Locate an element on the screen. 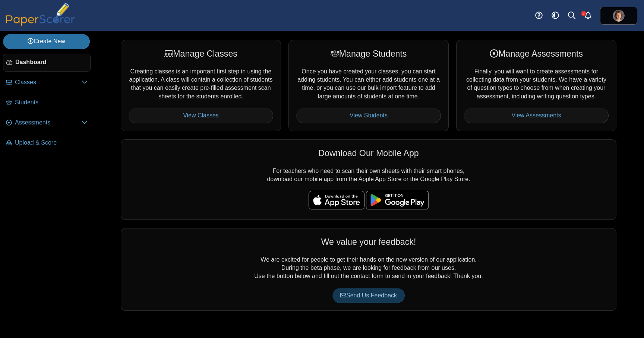  span: Assessments is located at coordinates (48, 123).